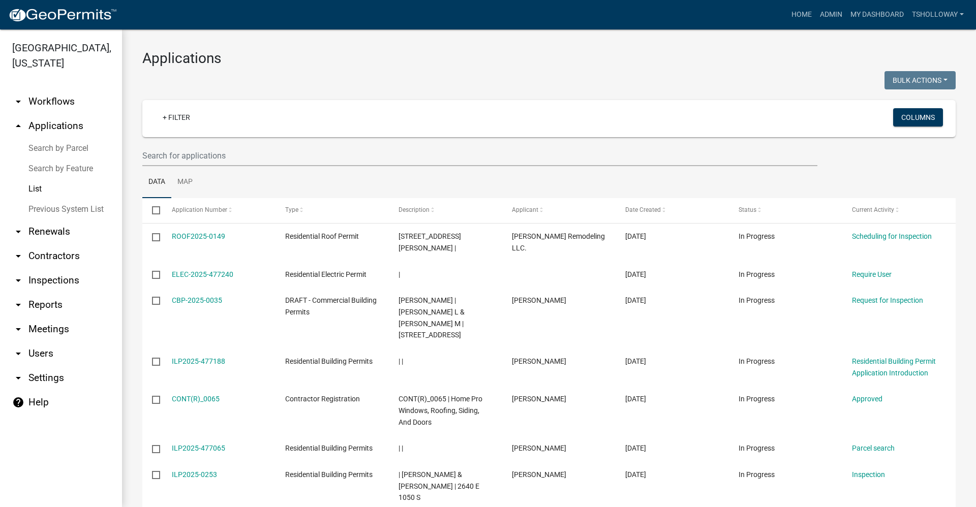 The image size is (976, 507). What do you see at coordinates (867, 399) in the screenshot?
I see `a: Approved` at bounding box center [867, 399].